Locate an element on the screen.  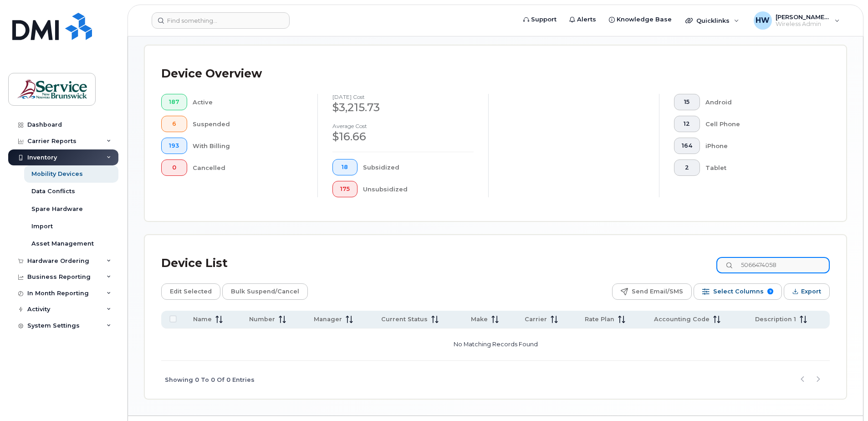
span: Number is located at coordinates (262, 319).